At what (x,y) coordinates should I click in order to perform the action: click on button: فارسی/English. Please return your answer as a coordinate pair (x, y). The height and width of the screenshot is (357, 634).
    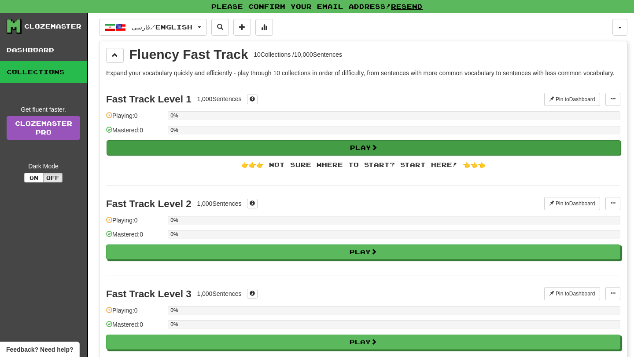
    Looking at the image, I should click on (153, 27).